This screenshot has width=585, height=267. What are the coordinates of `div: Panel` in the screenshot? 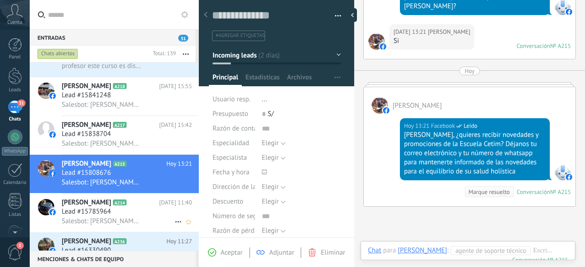 It's located at (15, 57).